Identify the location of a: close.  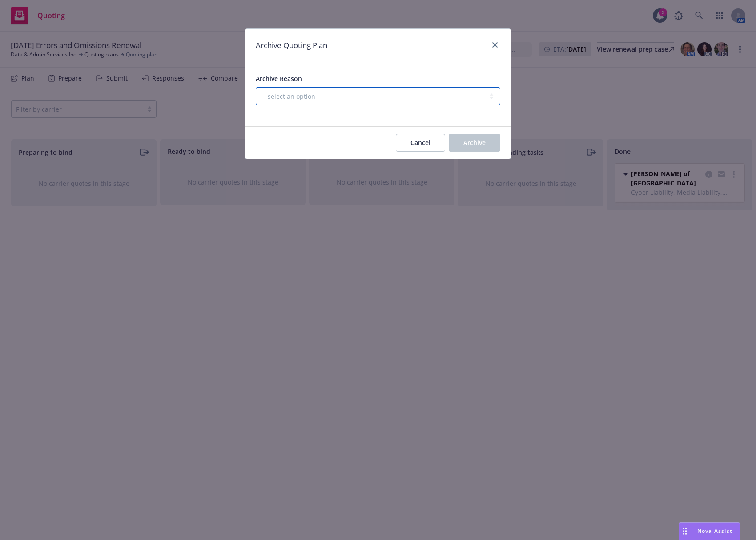
(495, 45).